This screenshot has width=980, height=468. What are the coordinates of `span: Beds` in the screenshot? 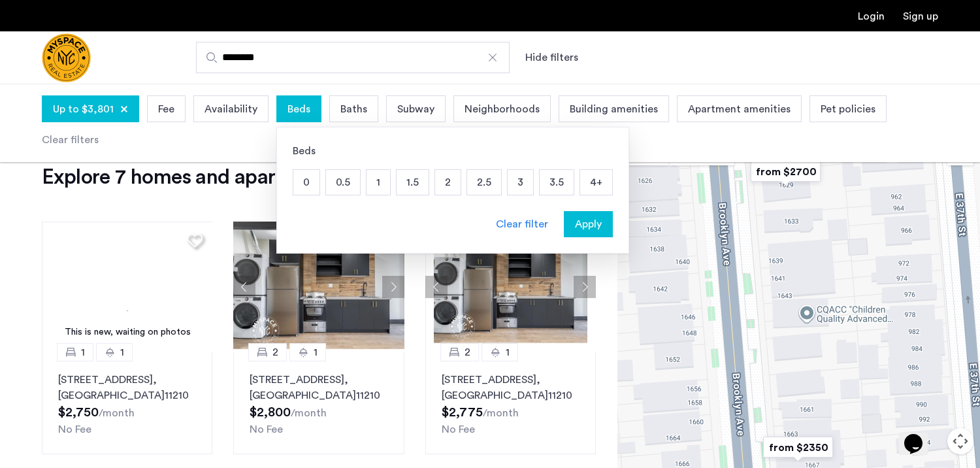 It's located at (299, 109).